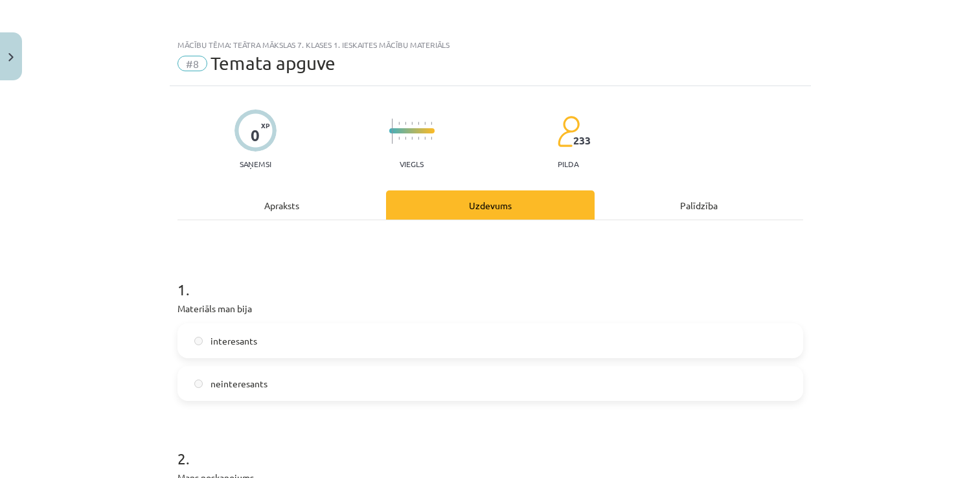 The image size is (980, 478). What do you see at coordinates (198, 341) in the screenshot?
I see `input: interesants` at bounding box center [198, 341].